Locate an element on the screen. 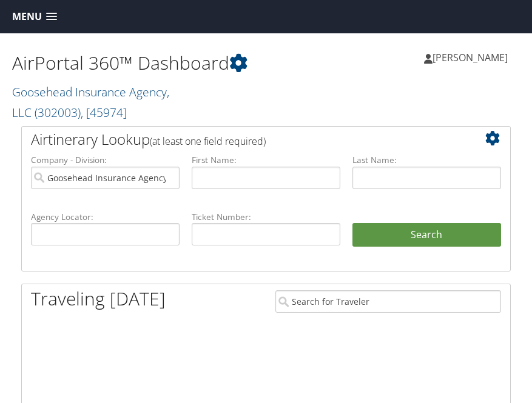 The width and height of the screenshot is (532, 403). h2: Airtinerary Lookup is located at coordinates (246, 140).